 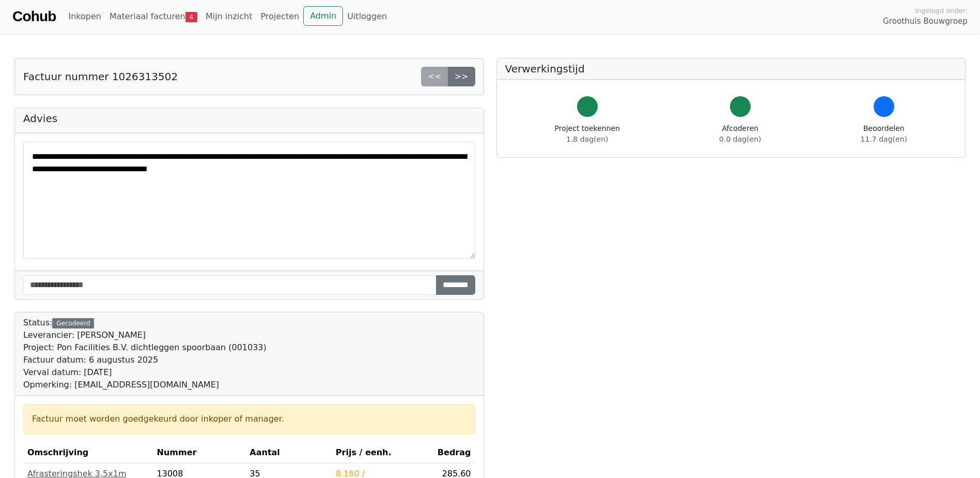 What do you see at coordinates (367, 17) in the screenshot?
I see `a: Uitloggen` at bounding box center [367, 17].